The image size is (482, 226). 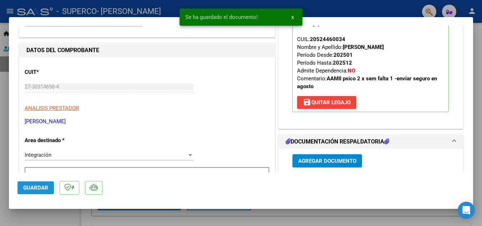 What do you see at coordinates (367, 82) in the screenshot?
I see `span: Comentario:` at bounding box center [367, 82].